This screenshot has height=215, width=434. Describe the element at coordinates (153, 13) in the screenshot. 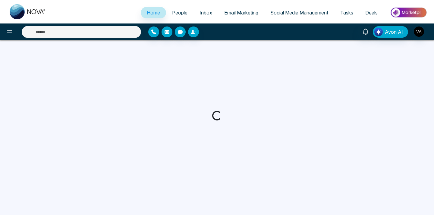

I see `a: Home` at that location.